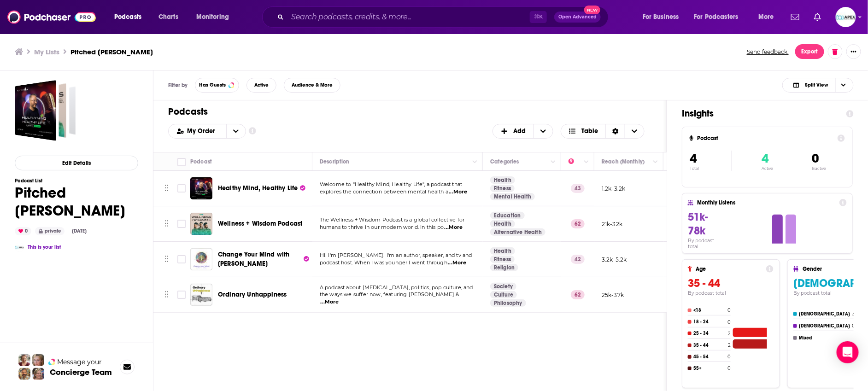 The height and width of the screenshot is (391, 868). What do you see at coordinates (391, 184) in the screenshot?
I see `span: Welcome to "Healthy Mind, Healthy Life", a podcast that` at bounding box center [391, 184].